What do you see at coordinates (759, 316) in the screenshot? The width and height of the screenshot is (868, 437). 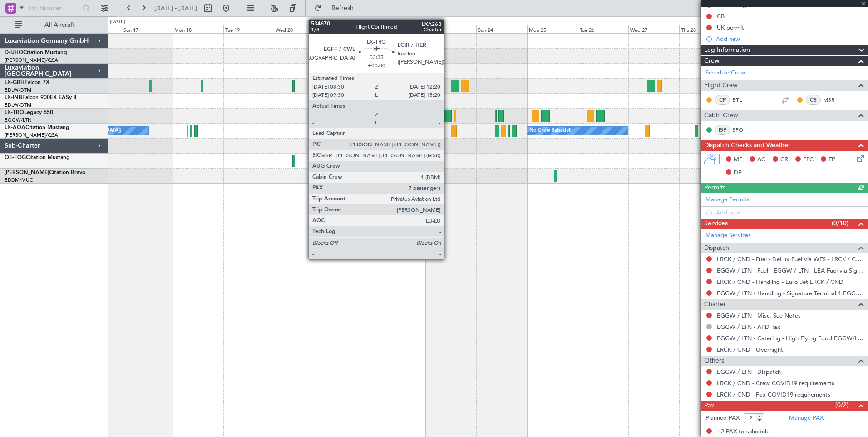 I see `a: EGGW / LTN - Misc. See Notes` at bounding box center [759, 316].